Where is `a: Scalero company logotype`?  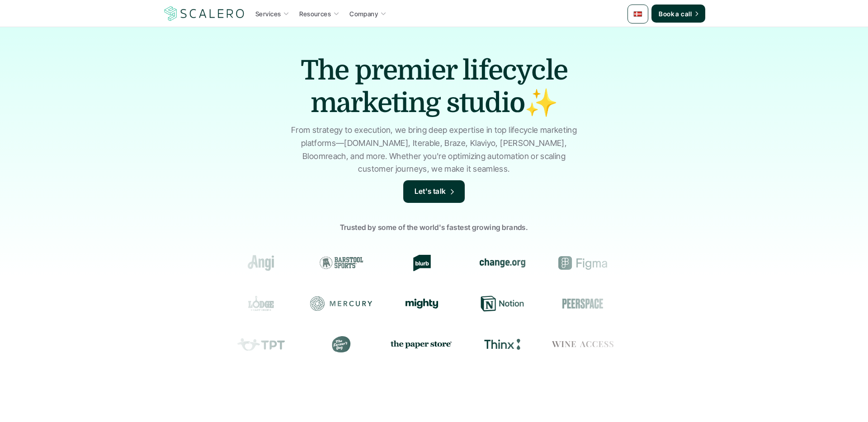 a: Scalero company logotype is located at coordinates (204, 13).